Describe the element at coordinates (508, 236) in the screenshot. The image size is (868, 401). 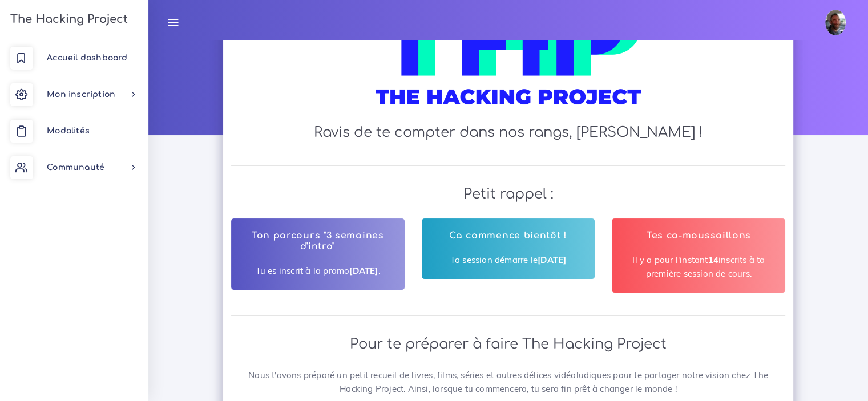
I see `h4: Ca commence bientôt !` at that location.